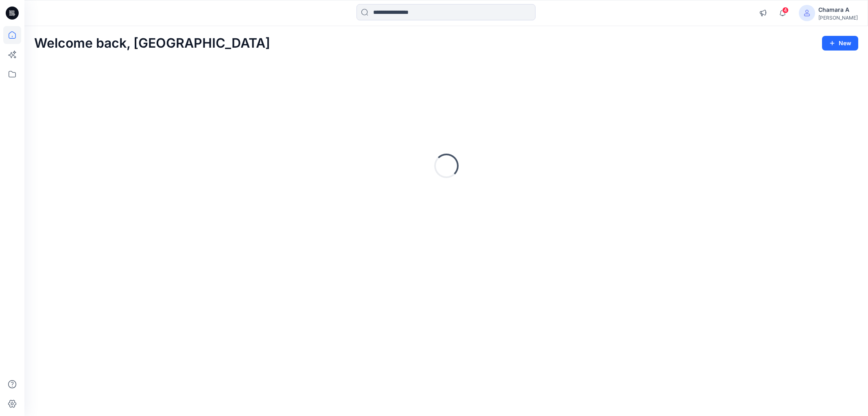 Image resolution: width=868 pixels, height=416 pixels. What do you see at coordinates (838, 10) in the screenshot?
I see `div: Chamara A` at bounding box center [838, 10].